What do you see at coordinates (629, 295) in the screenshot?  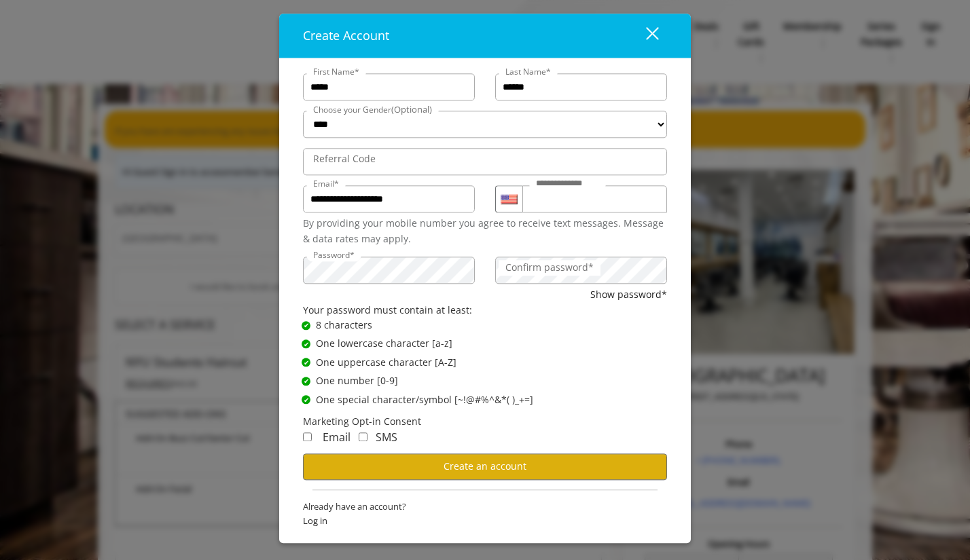 I see `button: Show password*` at bounding box center [629, 295].